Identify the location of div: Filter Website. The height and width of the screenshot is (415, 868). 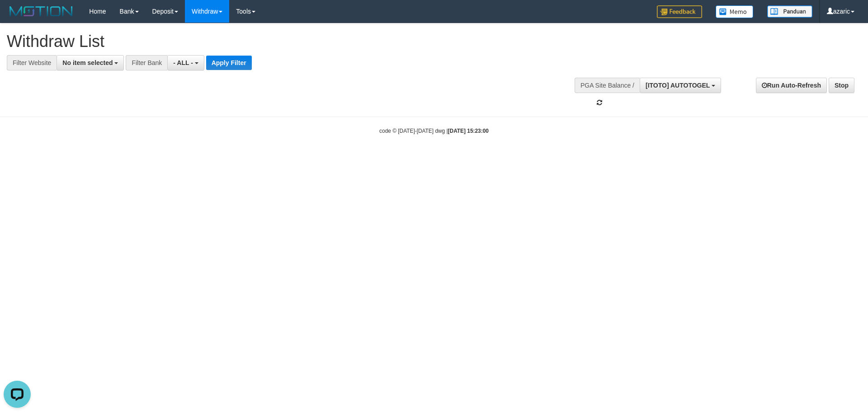
(32, 63).